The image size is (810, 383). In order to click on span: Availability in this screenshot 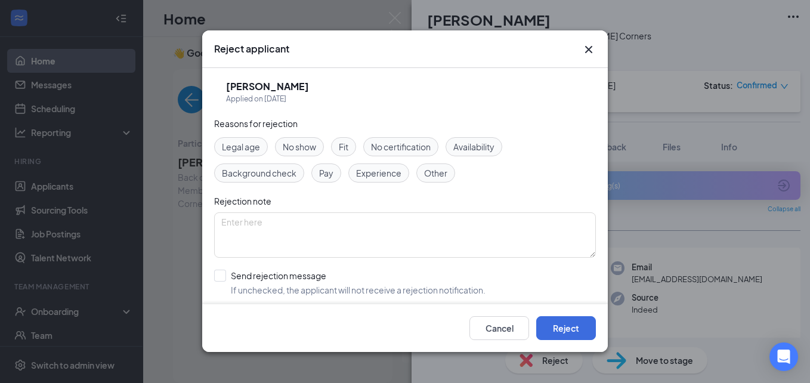, I will do `click(473, 147)`.